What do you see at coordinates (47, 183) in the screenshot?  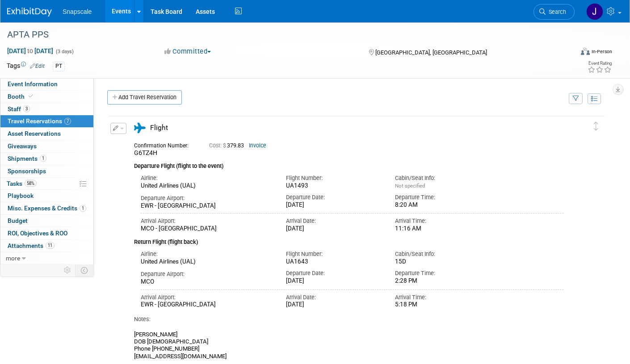 I see `a: Tasks58%` at bounding box center [47, 183].